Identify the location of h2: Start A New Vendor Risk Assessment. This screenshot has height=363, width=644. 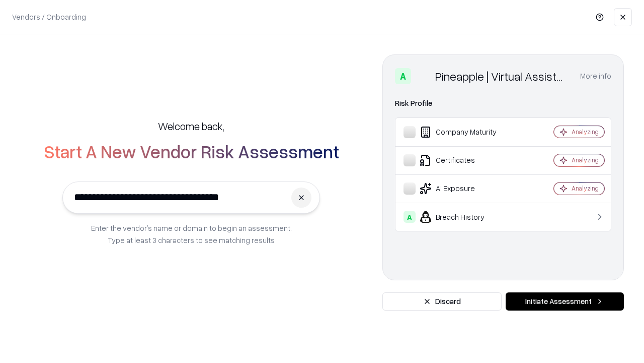
(191, 151).